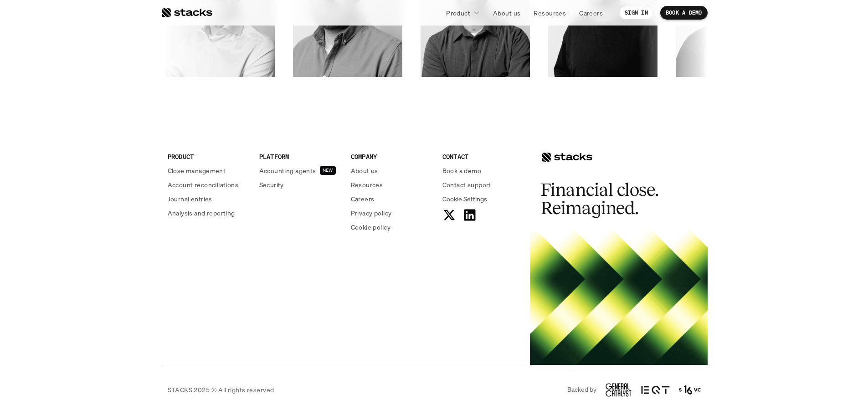  Describe the element at coordinates (464, 198) in the screenshot. I see `span: Cookie Settings` at that location.